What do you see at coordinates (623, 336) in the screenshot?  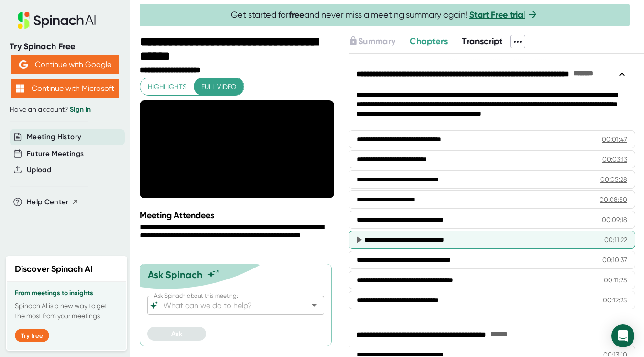 I see `div: Open Intercom Messenger` at bounding box center [623, 336].